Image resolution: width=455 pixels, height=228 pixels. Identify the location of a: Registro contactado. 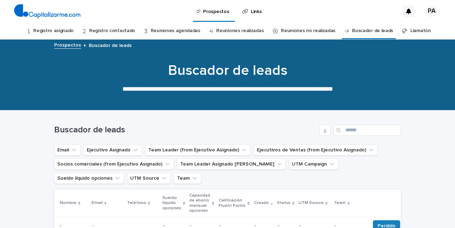
(112, 31).